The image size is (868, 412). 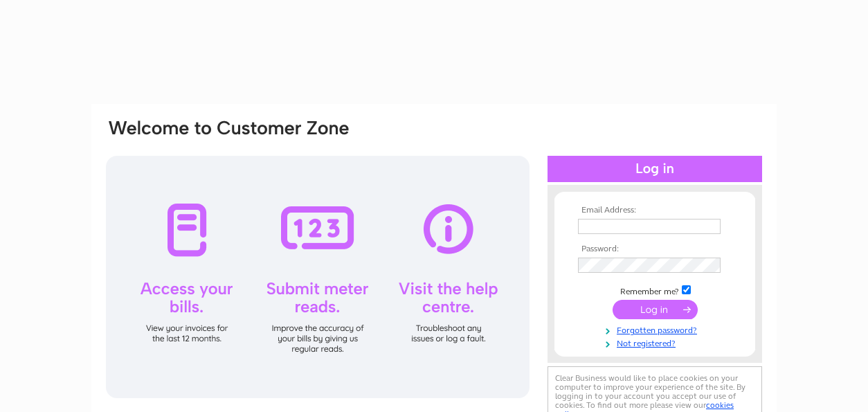 What do you see at coordinates (656, 342) in the screenshot?
I see `a: Not registered?` at bounding box center [656, 342].